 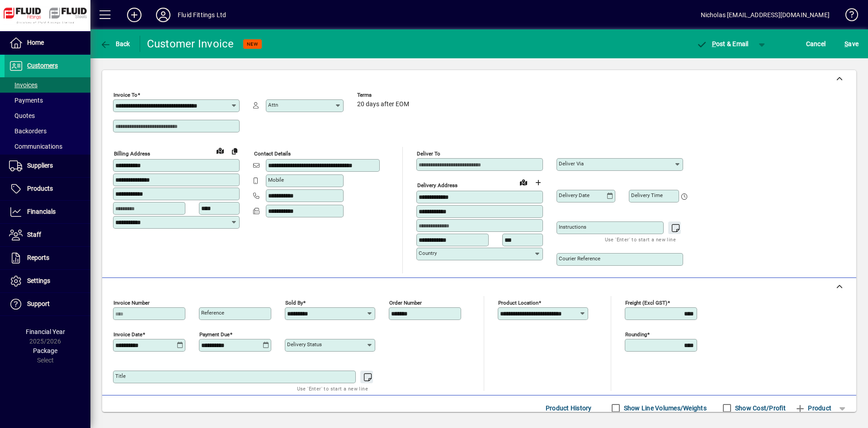 What do you see at coordinates (647, 195) in the screenshot?
I see `mat-label: Delivery time` at bounding box center [647, 195].